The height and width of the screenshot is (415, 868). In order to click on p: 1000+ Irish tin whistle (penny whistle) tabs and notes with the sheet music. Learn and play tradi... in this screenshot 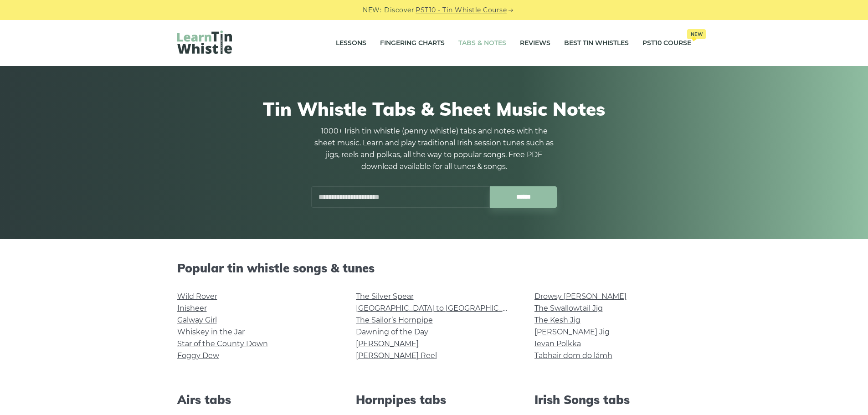, I will do `click(434, 149)`.